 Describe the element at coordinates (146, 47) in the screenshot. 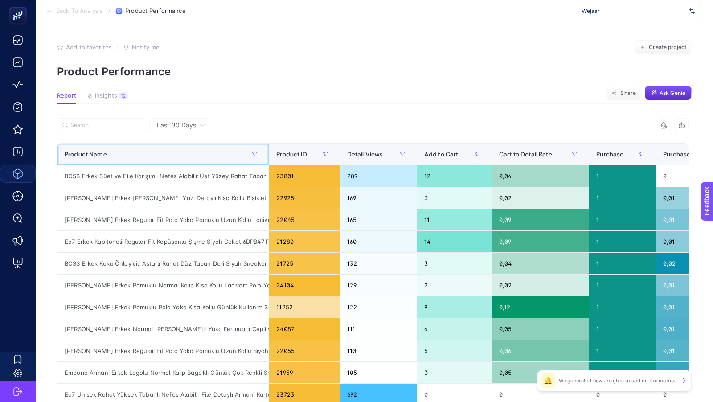

I see `span: Notify me` at that location.